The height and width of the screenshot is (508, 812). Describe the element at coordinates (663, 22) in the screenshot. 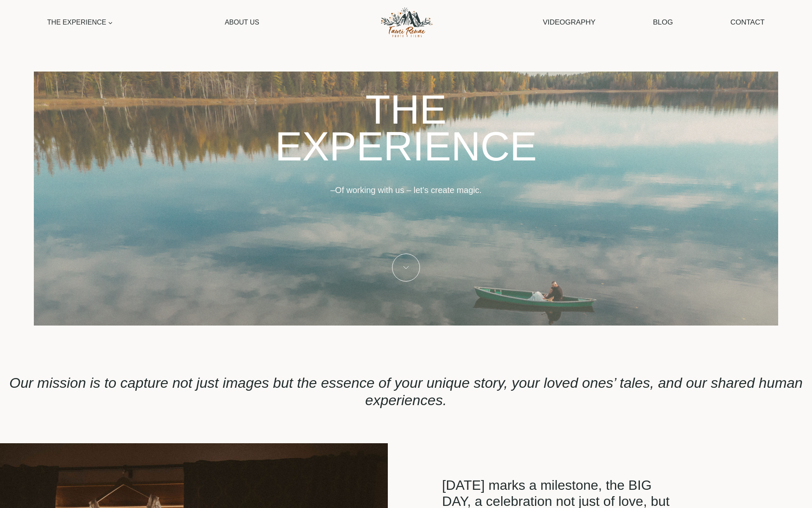

I see `a: Blog` at that location.